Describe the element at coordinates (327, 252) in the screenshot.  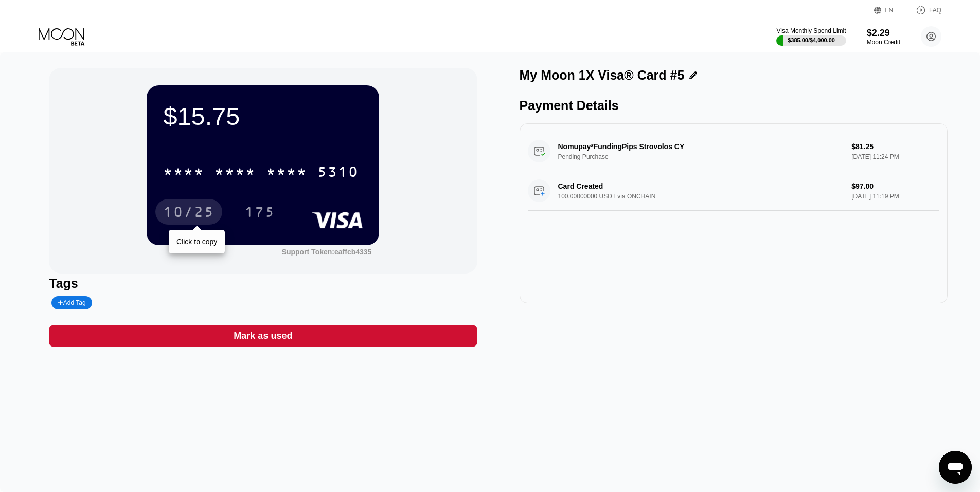
I see `div: Support Token: eaffcb4335` at that location.